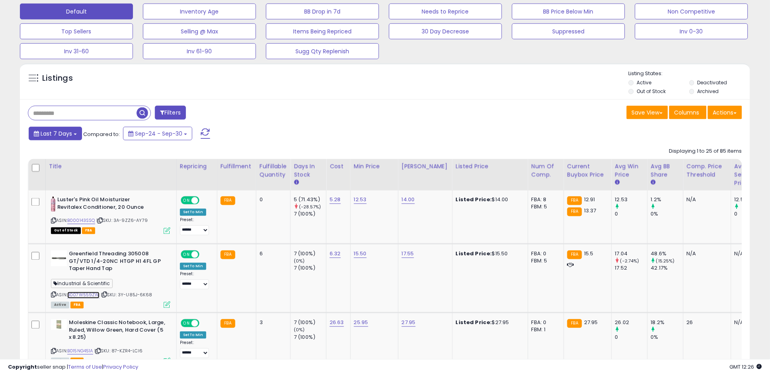 The width and height of the screenshot is (770, 375). What do you see at coordinates (589, 254) in the screenshot?
I see `span: 15.5` at bounding box center [589, 254].